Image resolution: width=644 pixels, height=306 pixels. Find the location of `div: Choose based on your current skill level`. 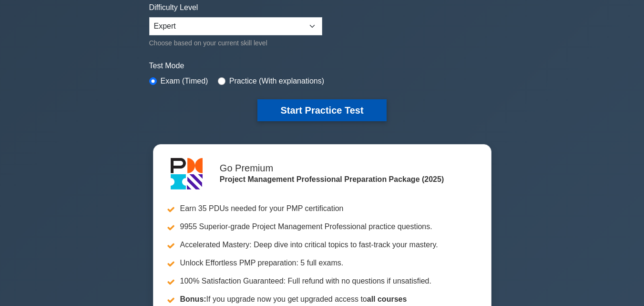

div: Choose based on your current skill level is located at coordinates (235, 43).